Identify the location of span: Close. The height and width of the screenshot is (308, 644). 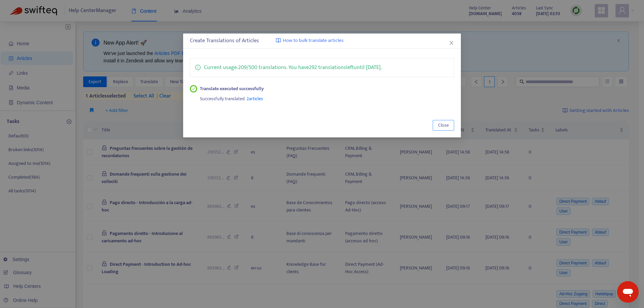
(443, 125).